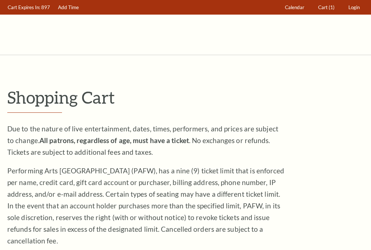  Describe the element at coordinates (354, 7) in the screenshot. I see `a: Login` at that location.